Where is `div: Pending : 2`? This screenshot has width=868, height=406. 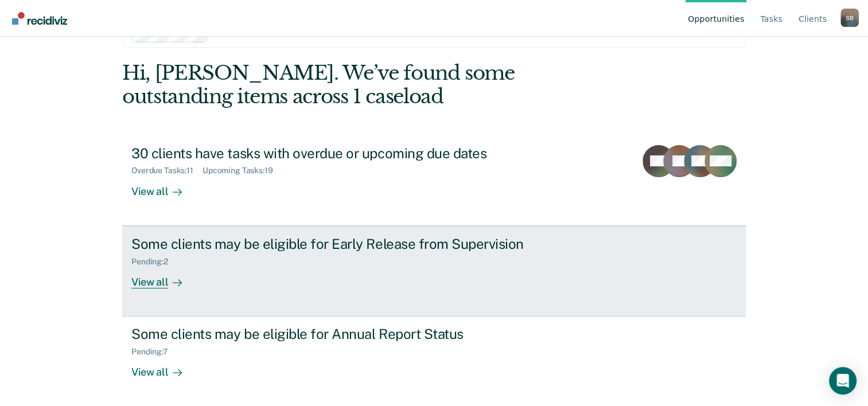
div: Pending : 2 is located at coordinates (154, 262).